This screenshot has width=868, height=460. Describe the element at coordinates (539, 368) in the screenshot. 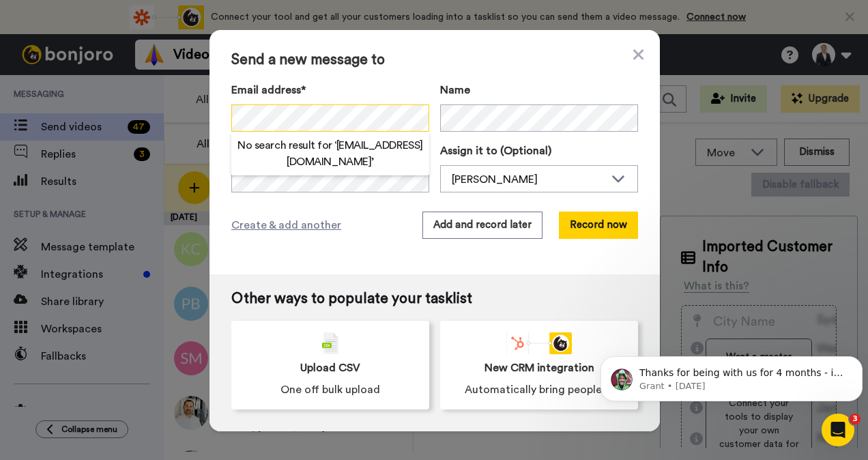

I see `span: New CRM integration` at that location.